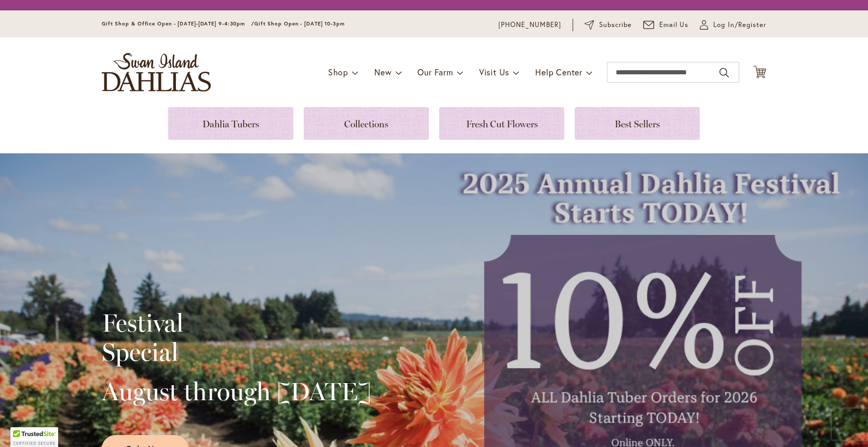 Image resolution: width=868 pixels, height=447 pixels. Describe the element at coordinates (558, 71) in the screenshot. I see `span: Help Center` at that location.